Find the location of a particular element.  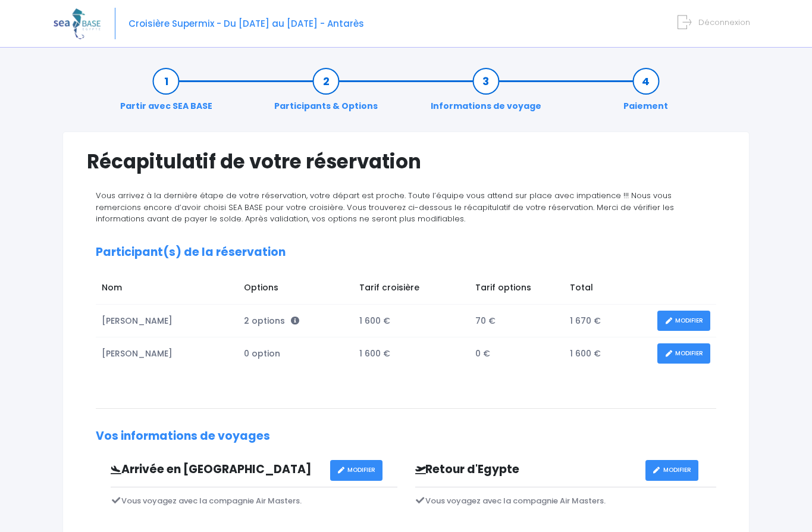

td: 0 € is located at coordinates (516, 353).